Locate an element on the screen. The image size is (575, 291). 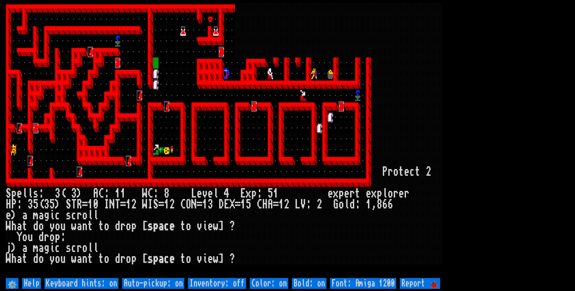
div: O is located at coordinates (188, 205).